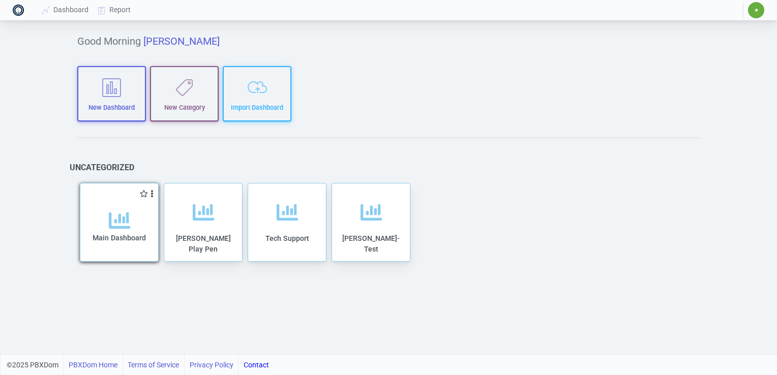 The height and width of the screenshot is (375, 777). Describe the element at coordinates (102, 167) in the screenshot. I see `h6: Uncategorized` at that location.